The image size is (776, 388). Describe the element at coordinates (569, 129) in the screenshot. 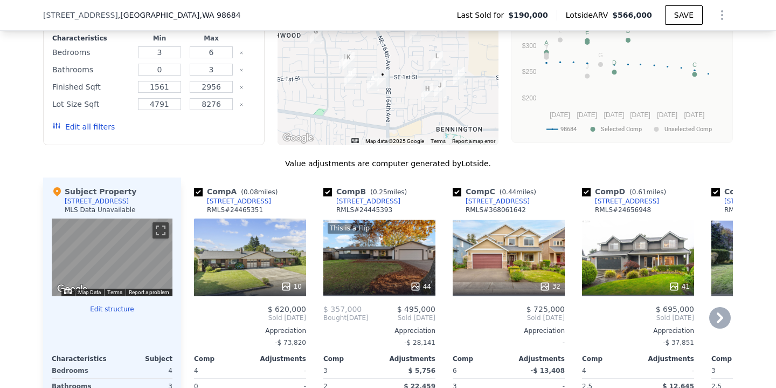

I see `text: 98684` at that location.